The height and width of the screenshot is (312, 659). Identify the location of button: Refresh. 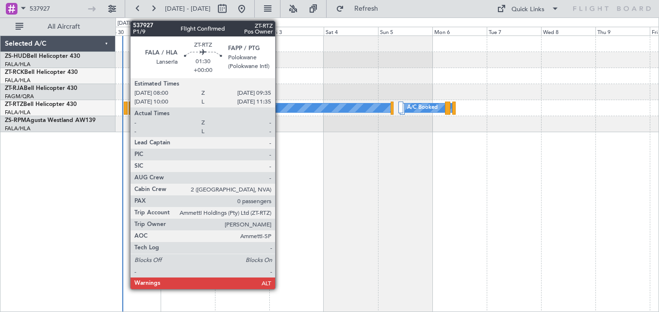
(361, 9).